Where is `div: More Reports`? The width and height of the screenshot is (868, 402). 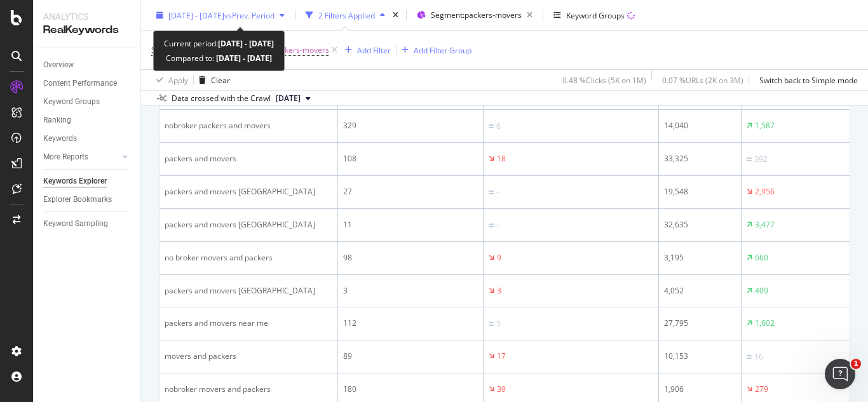
div: More Reports is located at coordinates (65, 157).